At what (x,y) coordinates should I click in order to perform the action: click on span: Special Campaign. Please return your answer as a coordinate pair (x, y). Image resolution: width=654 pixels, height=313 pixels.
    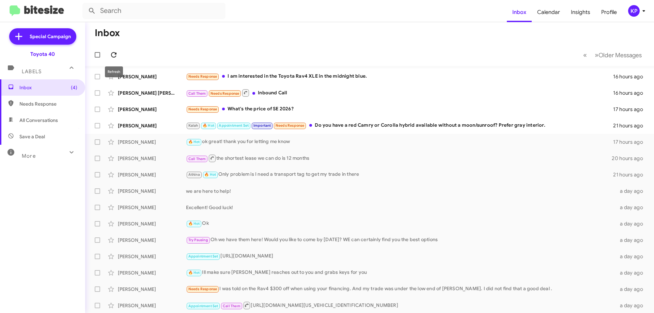
    Looking at the image, I should click on (50, 36).